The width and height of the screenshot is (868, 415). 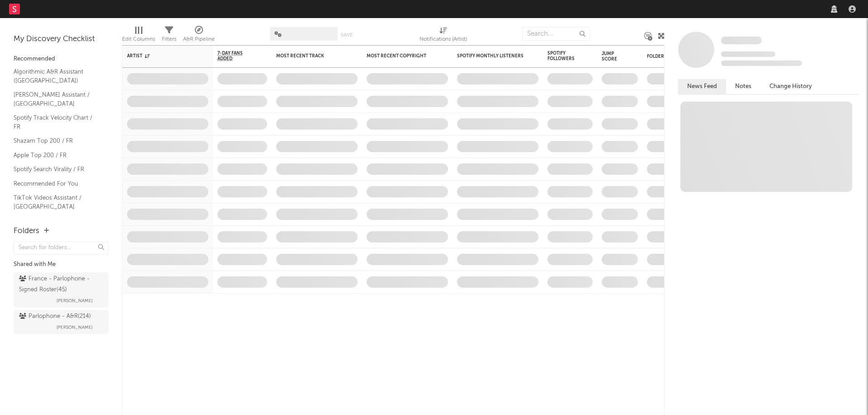 What do you see at coordinates (400, 56) in the screenshot?
I see `div: Most Recent Copyright` at bounding box center [400, 56].